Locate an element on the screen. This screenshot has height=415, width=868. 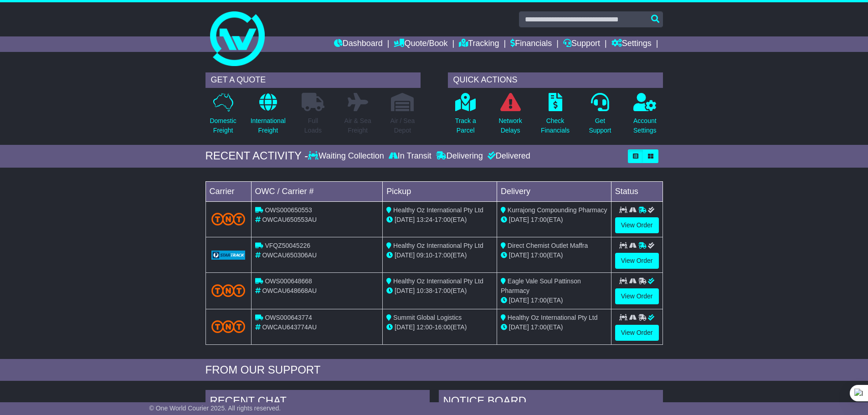
p: Full Loads is located at coordinates (313, 126).